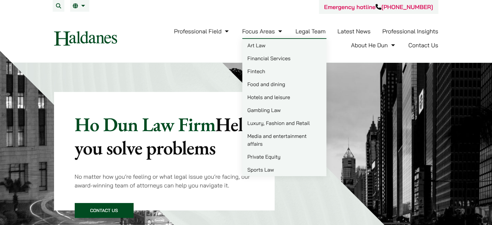 Image resolution: width=492 pixels, height=225 pixels. Describe the element at coordinates (410, 31) in the screenshot. I see `font: Professional Insights` at that location.